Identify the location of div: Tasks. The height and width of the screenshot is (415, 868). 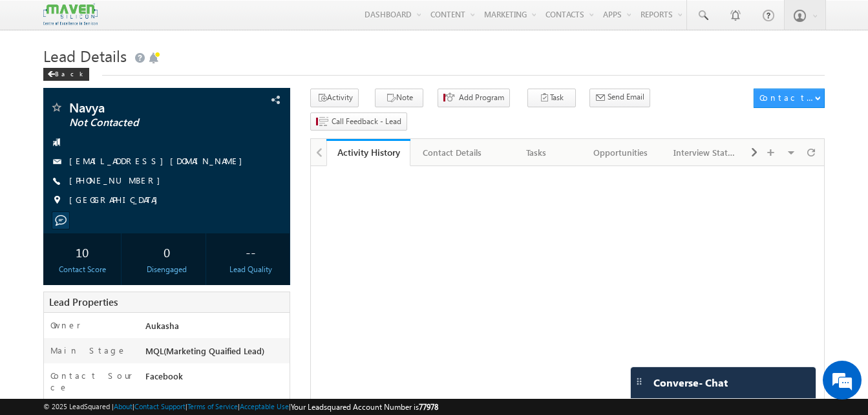
(537, 153).